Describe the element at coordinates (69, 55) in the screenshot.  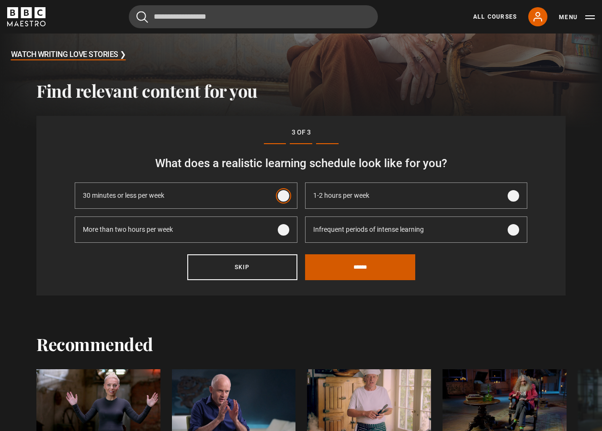
I see `h3: Watch Writing Love Stories ❯` at that location.